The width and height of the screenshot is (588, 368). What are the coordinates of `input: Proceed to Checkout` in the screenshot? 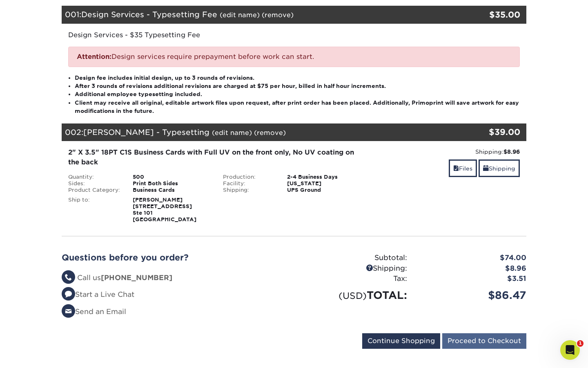 It's located at (484, 341).